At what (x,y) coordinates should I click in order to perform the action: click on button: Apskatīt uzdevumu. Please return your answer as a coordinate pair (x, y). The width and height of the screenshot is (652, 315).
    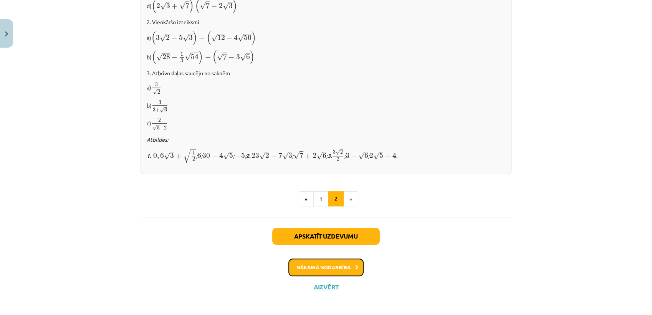
    Looking at the image, I should click on (326, 236).